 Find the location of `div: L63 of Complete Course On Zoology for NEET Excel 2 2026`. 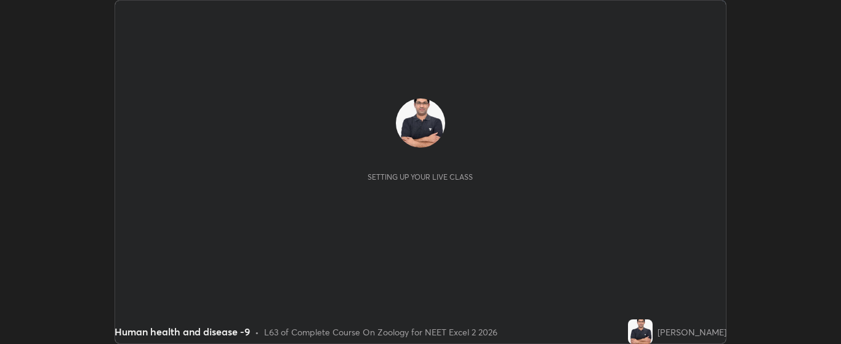

div: L63 of Complete Course On Zoology for NEET Excel 2 2026 is located at coordinates (380, 332).